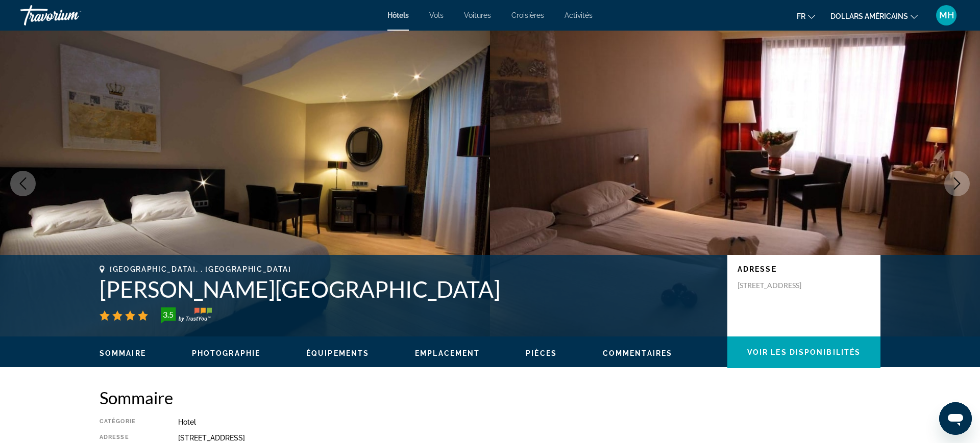 The height and width of the screenshot is (443, 980). Describe the element at coordinates (804, 353) in the screenshot. I see `button: Voir les disponibilités` at that location.